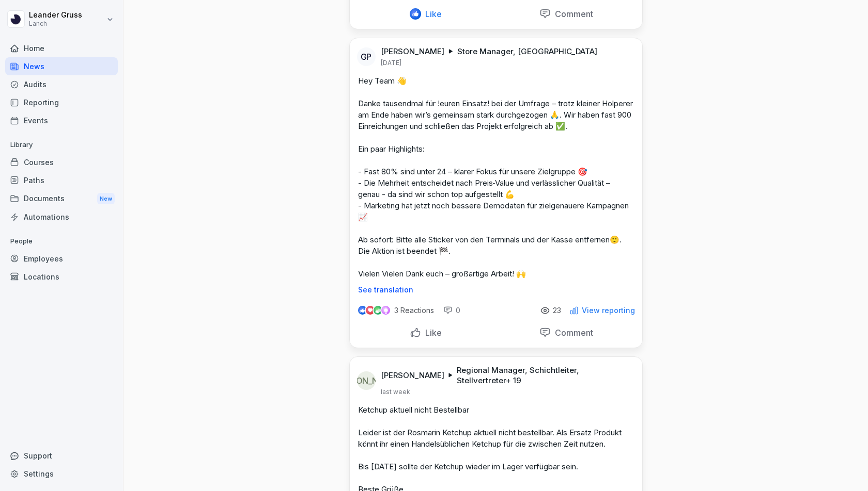 Image resolution: width=868 pixels, height=491 pixels. Describe the element at coordinates (61, 258) in the screenshot. I see `a: Employees` at that location.